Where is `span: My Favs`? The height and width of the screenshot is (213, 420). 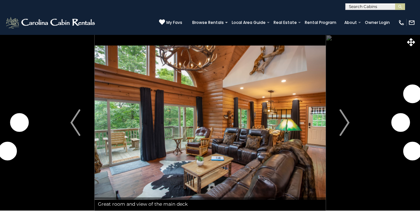 span: My Favs is located at coordinates (174, 23).